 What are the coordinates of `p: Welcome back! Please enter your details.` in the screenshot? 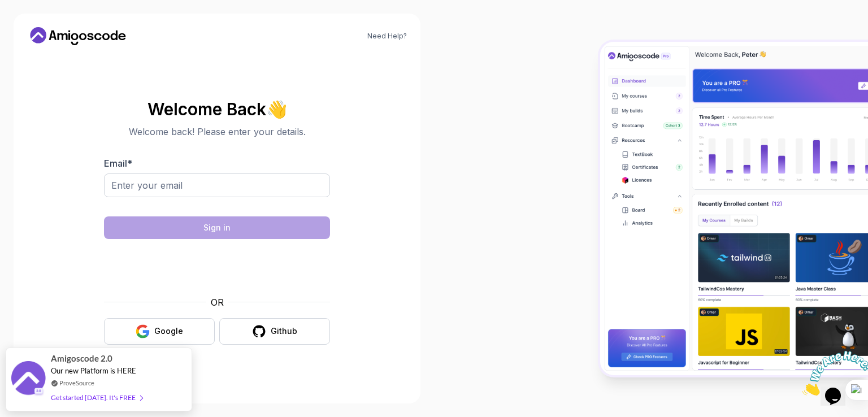 It's located at (217, 132).